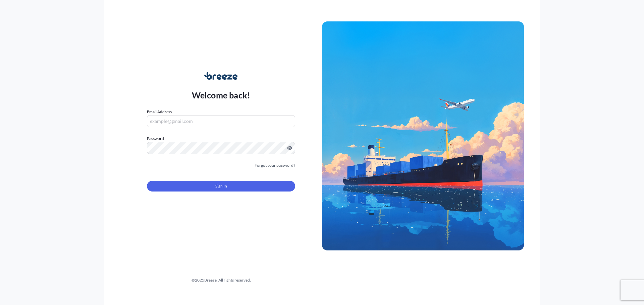 The height and width of the screenshot is (305, 644). I want to click on button: Sign In, so click(221, 186).